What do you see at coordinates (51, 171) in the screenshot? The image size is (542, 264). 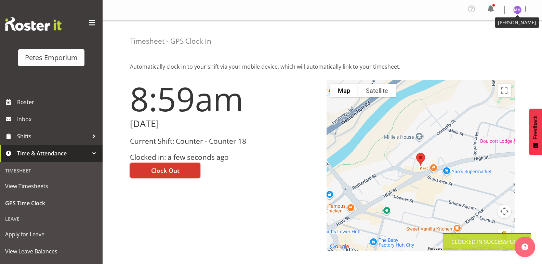 I see `div: Timesheet` at bounding box center [51, 171].